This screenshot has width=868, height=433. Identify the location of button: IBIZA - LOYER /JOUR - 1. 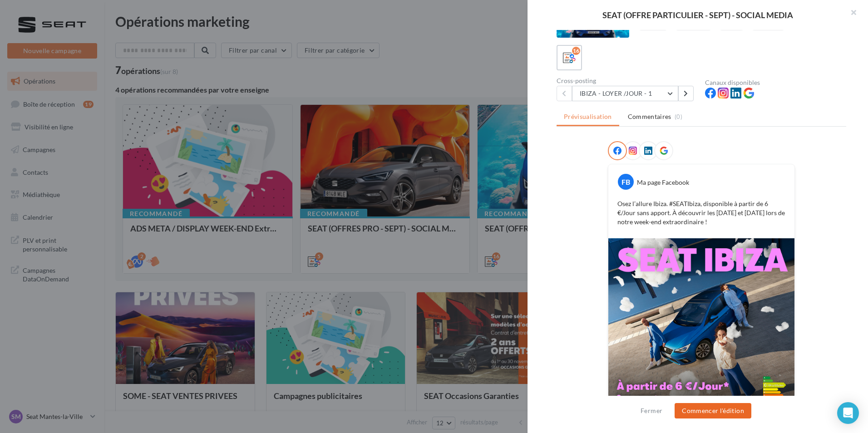
(625, 94).